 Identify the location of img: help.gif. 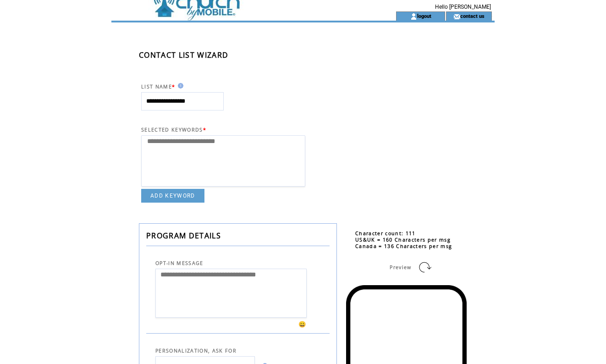
(180, 86).